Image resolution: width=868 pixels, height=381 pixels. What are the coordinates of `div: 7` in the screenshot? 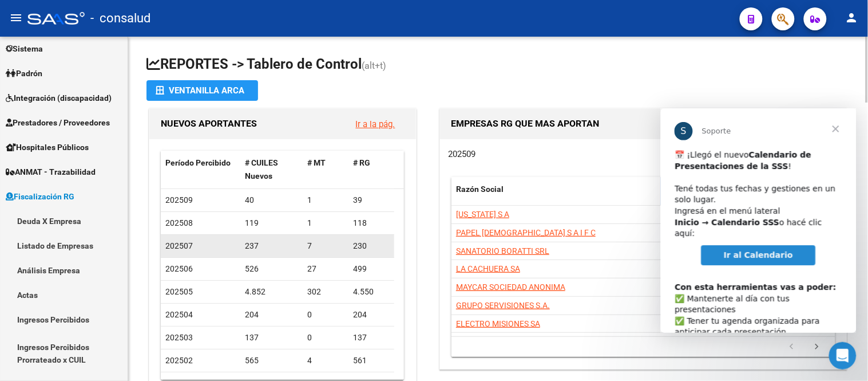 It's located at (326, 246).